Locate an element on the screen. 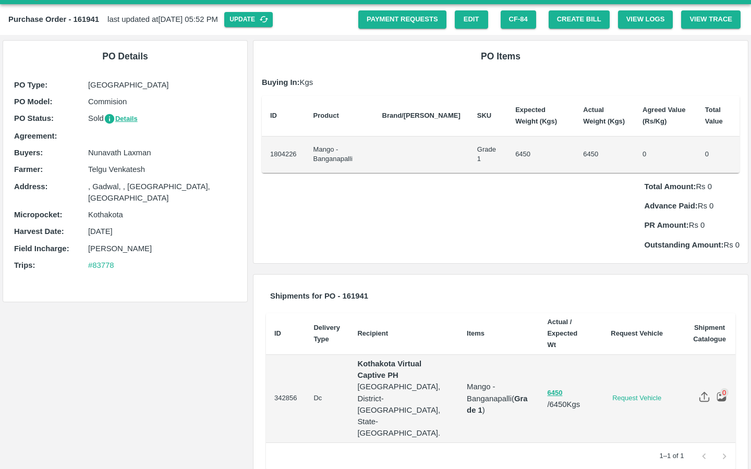  button: View Trace is located at coordinates (711, 19).